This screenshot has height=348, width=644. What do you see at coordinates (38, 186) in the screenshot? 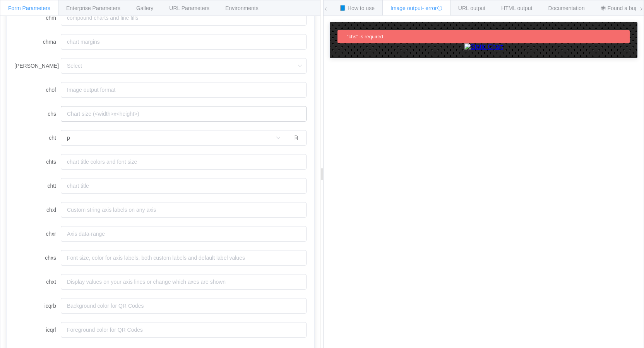
I see `label: chtt` at bounding box center [38, 186].